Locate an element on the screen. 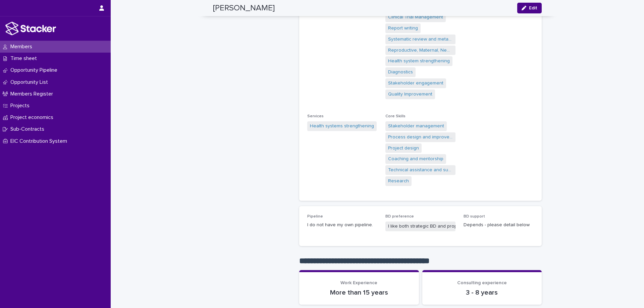  span: BD support is located at coordinates (475, 217).